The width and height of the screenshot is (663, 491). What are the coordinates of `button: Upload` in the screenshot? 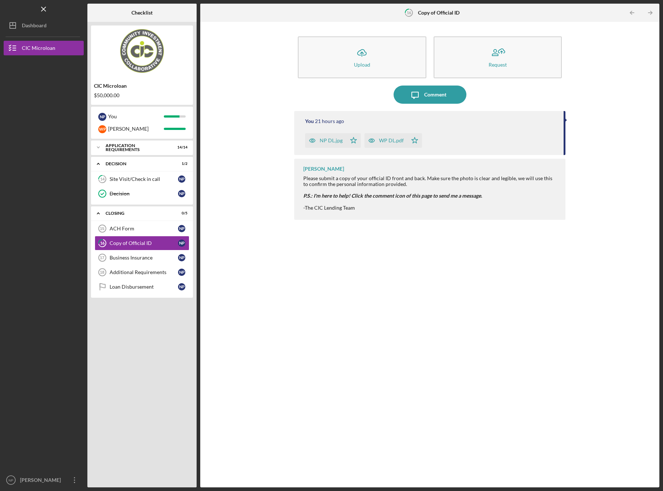 It's located at (362, 57).